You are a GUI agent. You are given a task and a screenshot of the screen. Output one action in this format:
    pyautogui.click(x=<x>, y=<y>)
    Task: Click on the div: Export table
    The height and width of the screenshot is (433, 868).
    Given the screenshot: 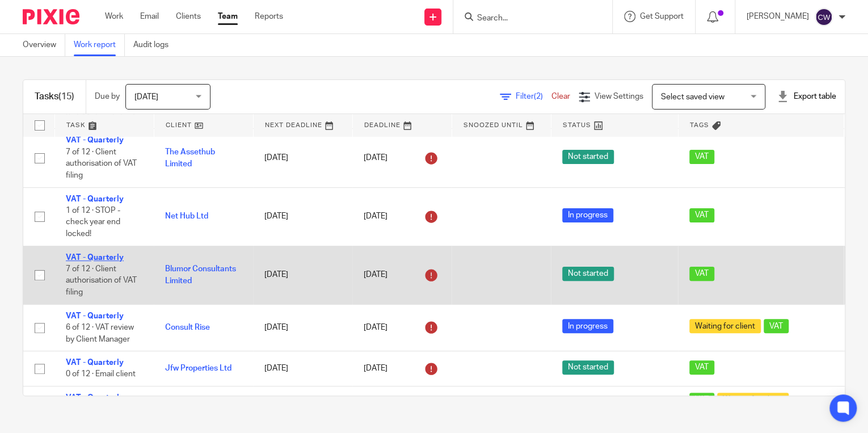 What is the action you would take?
    pyautogui.click(x=806, y=97)
    